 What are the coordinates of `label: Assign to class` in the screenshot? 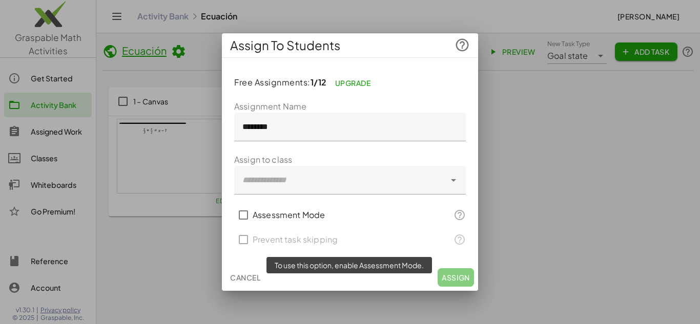 It's located at (263, 160).